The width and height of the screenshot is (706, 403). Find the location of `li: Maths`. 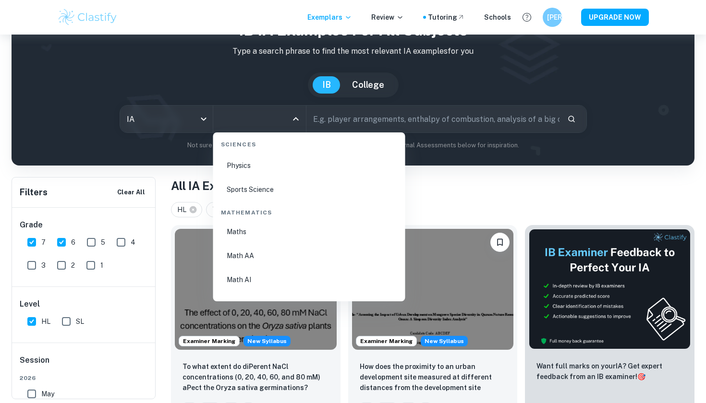

li: Maths is located at coordinates (309, 232).